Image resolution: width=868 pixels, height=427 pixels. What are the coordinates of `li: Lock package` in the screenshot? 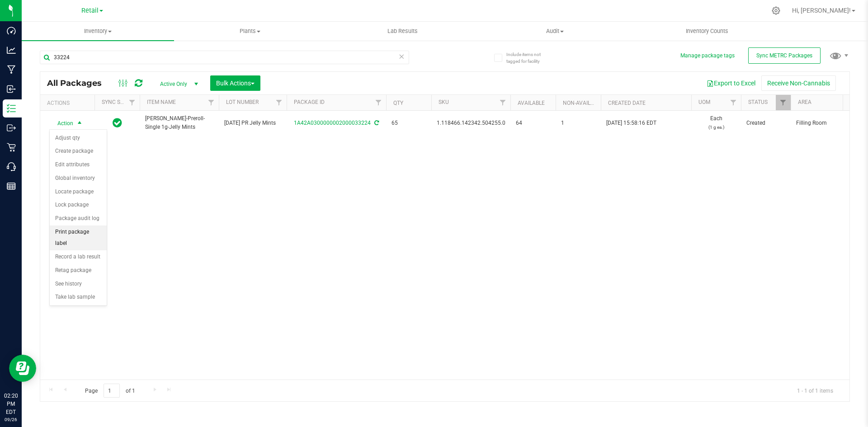 It's located at (78, 205).